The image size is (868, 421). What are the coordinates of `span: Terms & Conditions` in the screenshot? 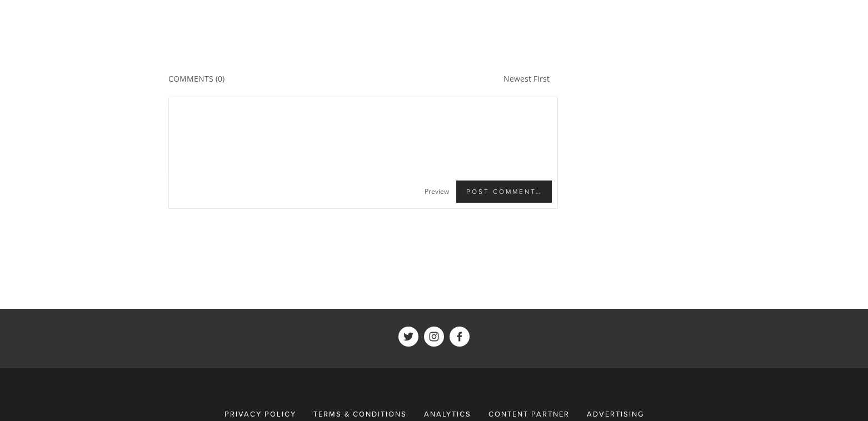 It's located at (360, 414).